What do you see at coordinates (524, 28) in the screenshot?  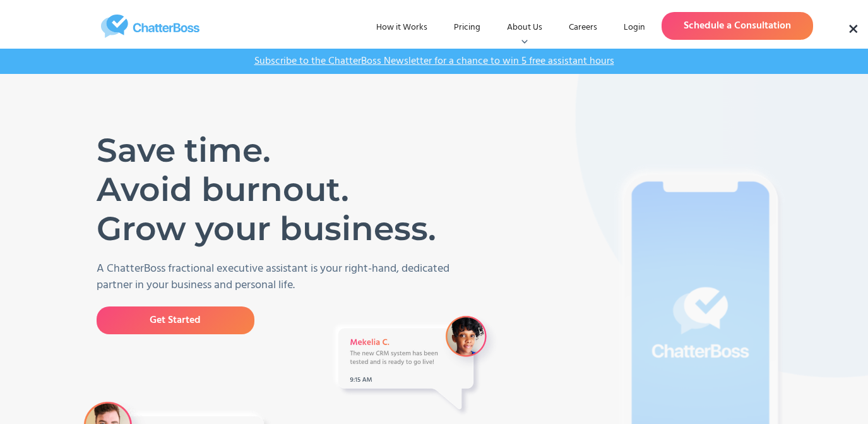 I see `div: About Us` at bounding box center [524, 28].